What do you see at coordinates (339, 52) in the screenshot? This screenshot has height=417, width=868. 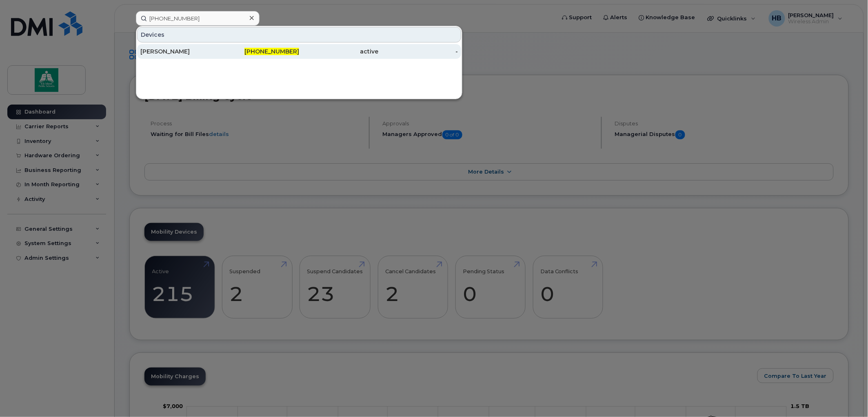 I see `div: active` at bounding box center [339, 52].